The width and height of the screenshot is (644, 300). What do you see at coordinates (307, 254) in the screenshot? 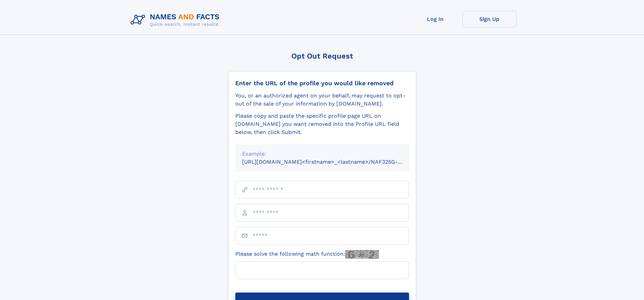
I see `label: Please solve the following math function:` at bounding box center [307, 254].